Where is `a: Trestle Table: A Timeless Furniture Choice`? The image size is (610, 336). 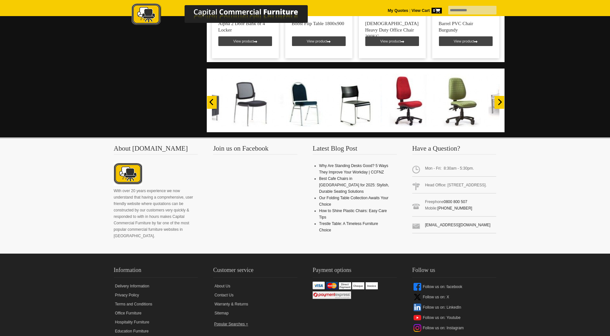 a: Trestle Table: A Timeless Furniture Choice is located at coordinates (348, 227).